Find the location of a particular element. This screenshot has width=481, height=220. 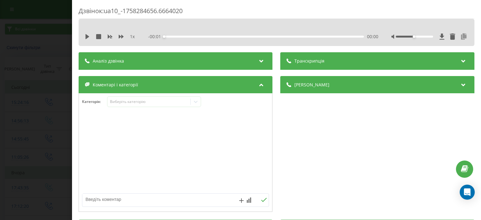

div: Дзвінок : ua10_-1758284656.6664020 is located at coordinates (277, 13).